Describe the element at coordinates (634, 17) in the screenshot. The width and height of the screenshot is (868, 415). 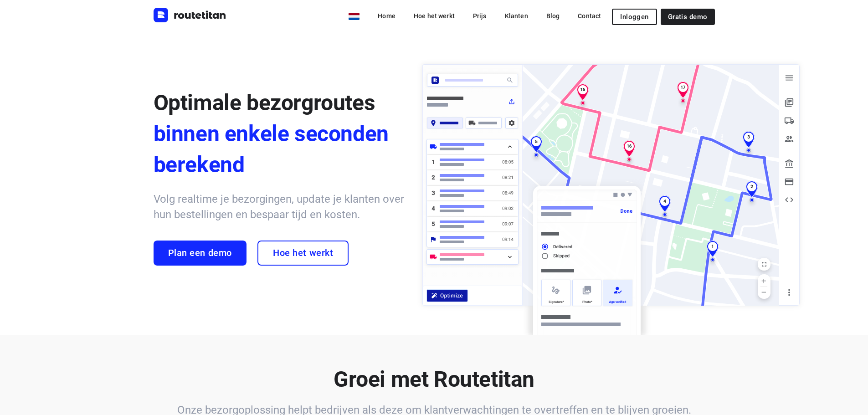
I see `button: Inloggen` at that location.